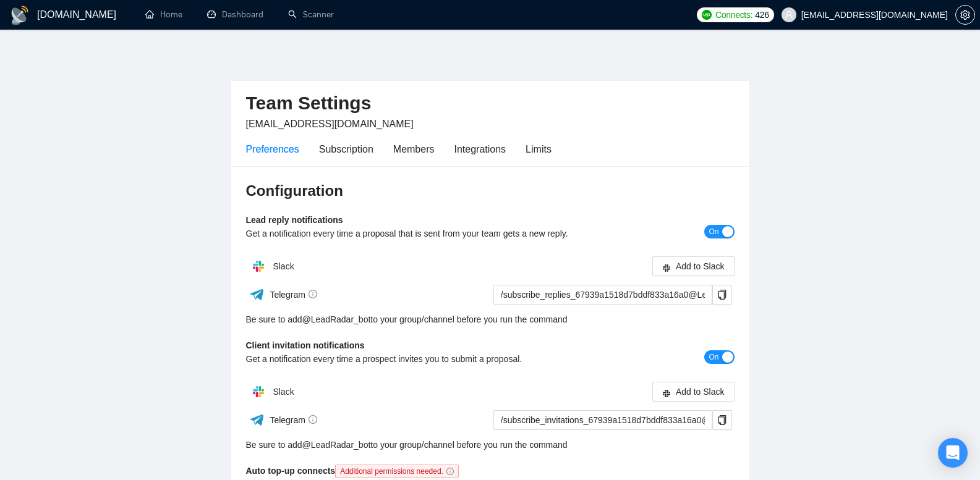  I want to click on img: upwork-logo.png, so click(706, 15).